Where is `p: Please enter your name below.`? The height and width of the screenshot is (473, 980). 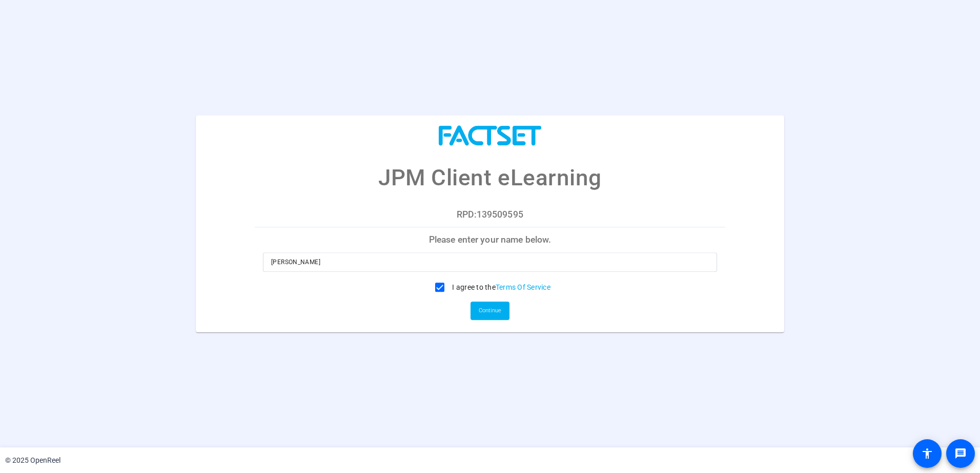
p: Please enter your name below. is located at coordinates (490, 240).